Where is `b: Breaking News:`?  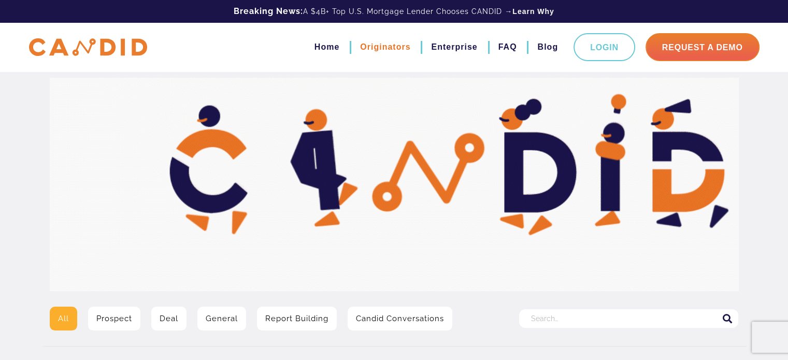
b: Breaking News: is located at coordinates (268, 11).